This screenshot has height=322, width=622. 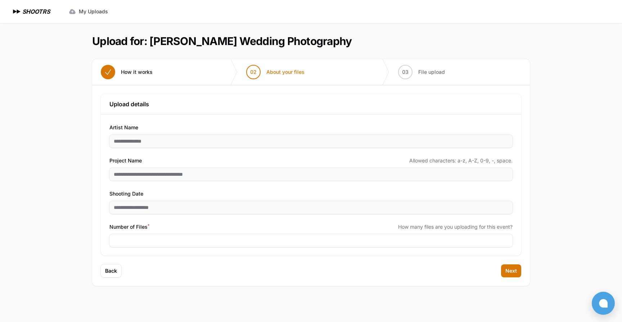 What do you see at coordinates (421, 72) in the screenshot?
I see `button: 03 File upload` at bounding box center [421, 72].